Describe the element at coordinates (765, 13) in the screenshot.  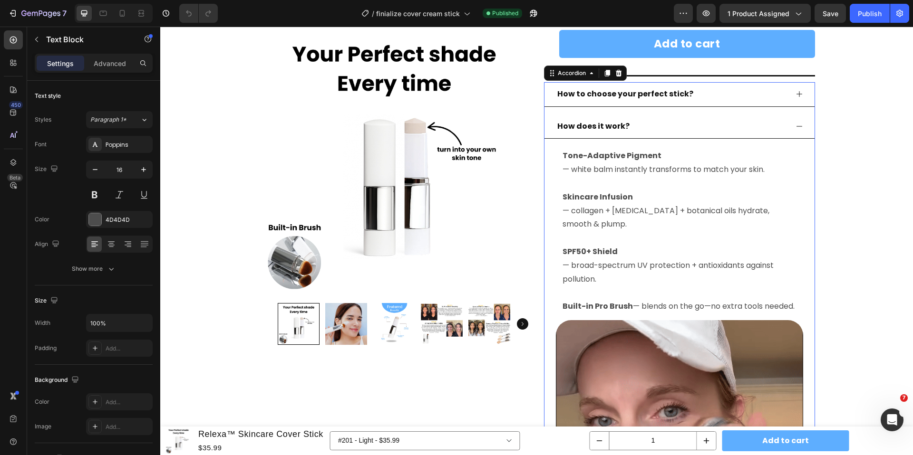
I see `button: 1 product assigned` at that location.